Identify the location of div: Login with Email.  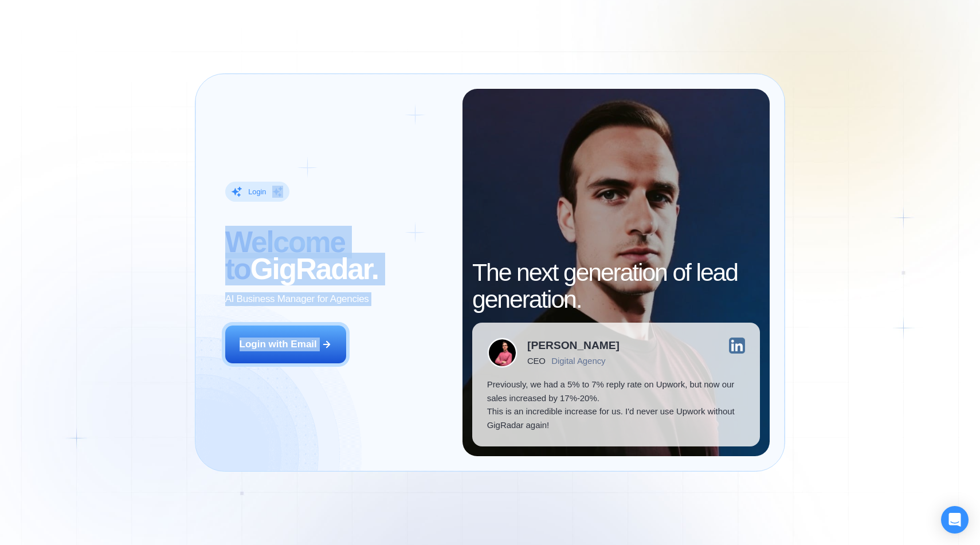
(278, 345).